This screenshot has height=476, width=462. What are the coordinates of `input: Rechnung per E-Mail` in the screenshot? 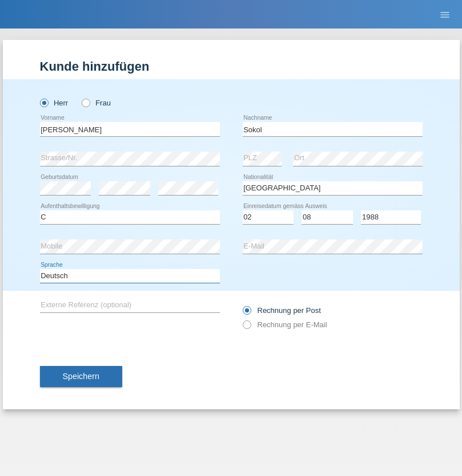 It's located at (246, 327).